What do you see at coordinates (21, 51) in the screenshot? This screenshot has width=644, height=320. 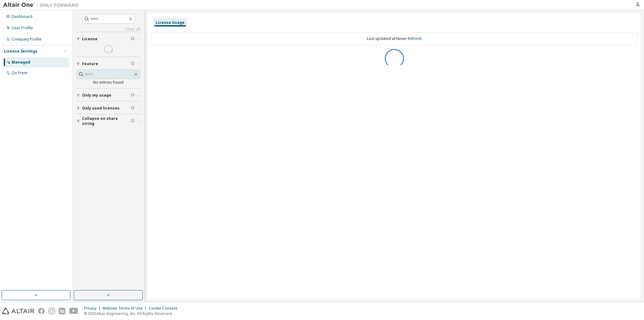 I see `div: License Settings` at bounding box center [21, 51].